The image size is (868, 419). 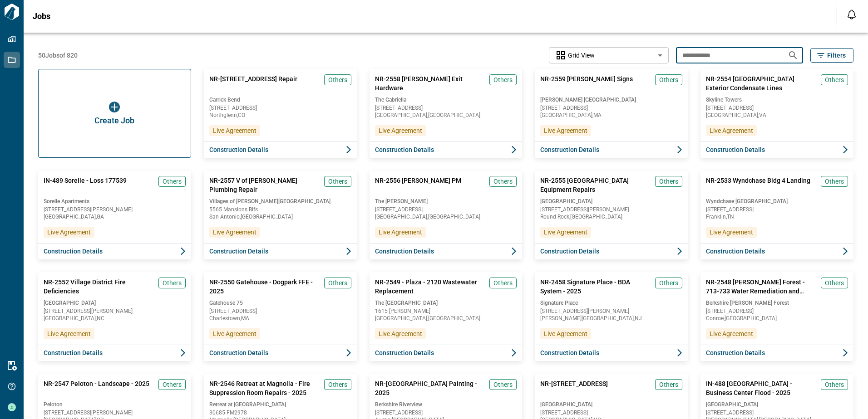 I want to click on span: Sorelle Apartments, so click(x=114, y=201).